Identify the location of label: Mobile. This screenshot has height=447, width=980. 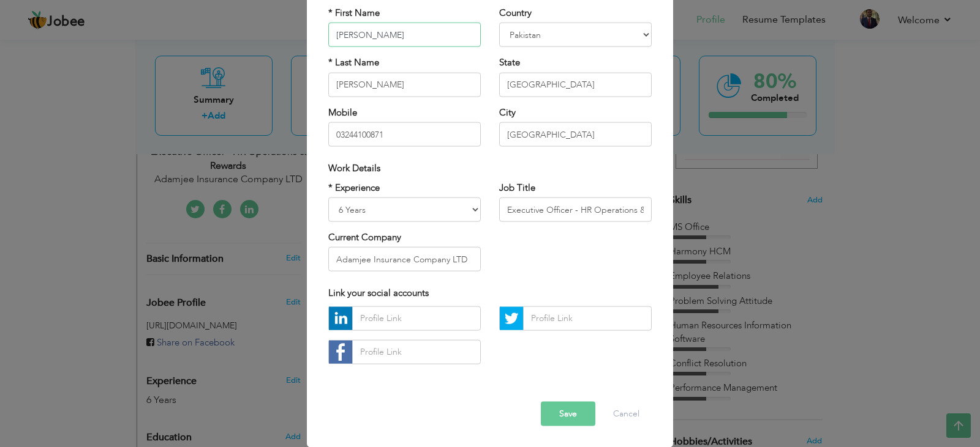
(342, 112).